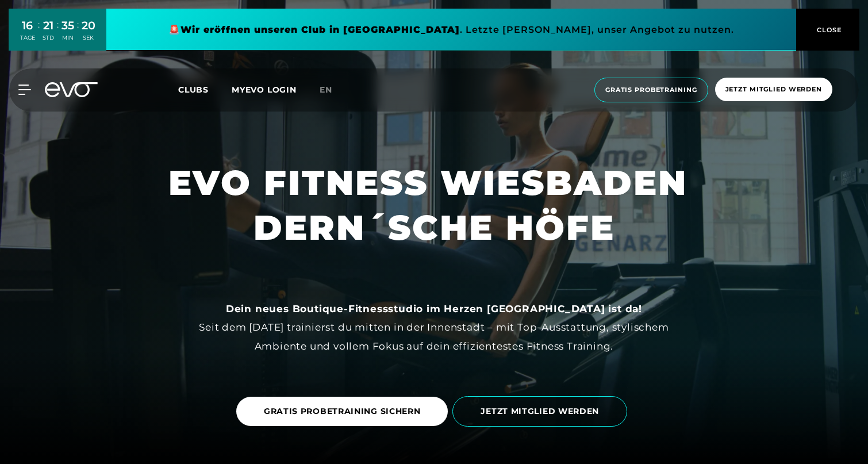 This screenshot has width=868, height=464. Describe the element at coordinates (342, 411) in the screenshot. I see `span: GRATIS PROBETRAINING SICHERN` at that location.